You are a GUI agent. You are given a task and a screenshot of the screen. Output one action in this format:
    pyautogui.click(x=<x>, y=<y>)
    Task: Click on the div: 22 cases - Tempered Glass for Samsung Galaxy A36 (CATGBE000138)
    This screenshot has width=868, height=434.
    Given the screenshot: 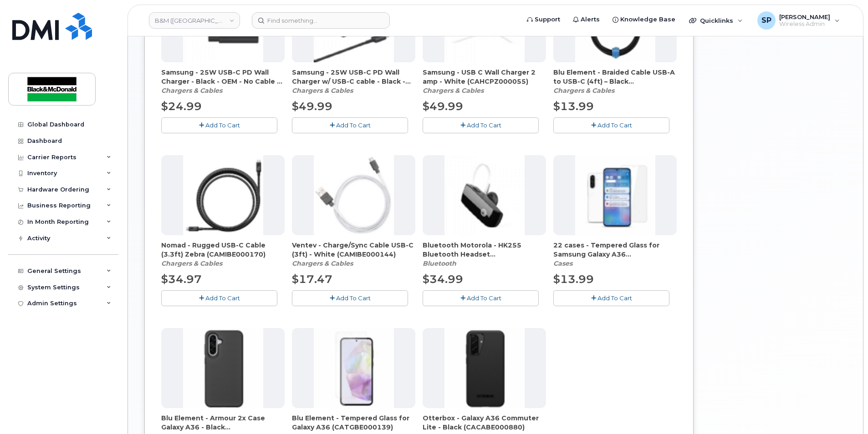 What is the action you would take?
    pyautogui.click(x=615, y=254)
    